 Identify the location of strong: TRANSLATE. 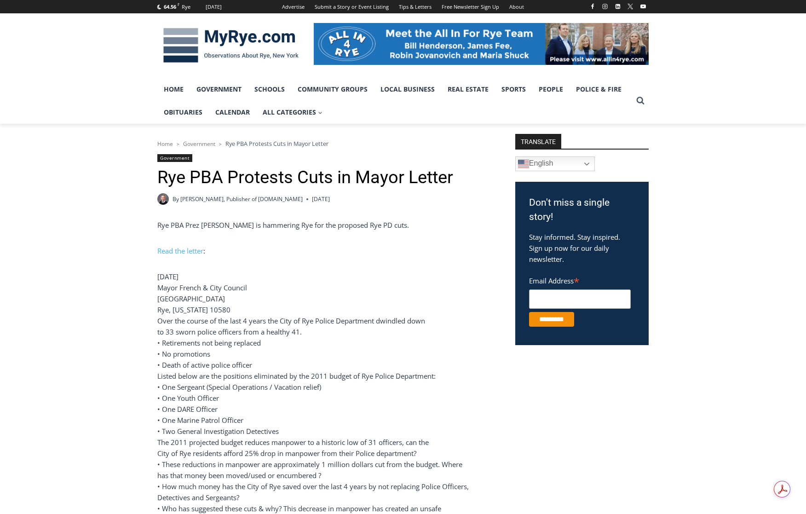
(539, 141).